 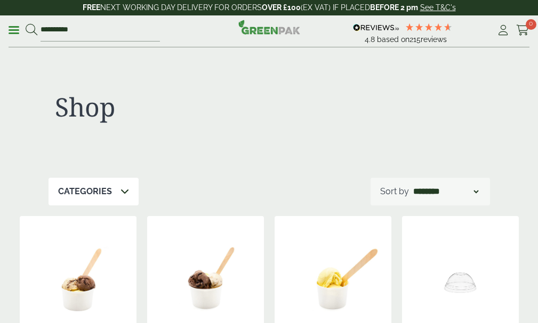 What do you see at coordinates (393, 39) in the screenshot?
I see `span: Based on` at bounding box center [393, 39].